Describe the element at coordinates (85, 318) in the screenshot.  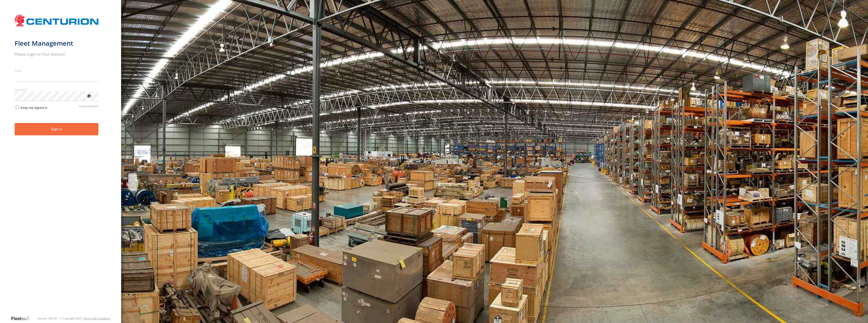
I see `div: © Copyright 2025 -` at that location.